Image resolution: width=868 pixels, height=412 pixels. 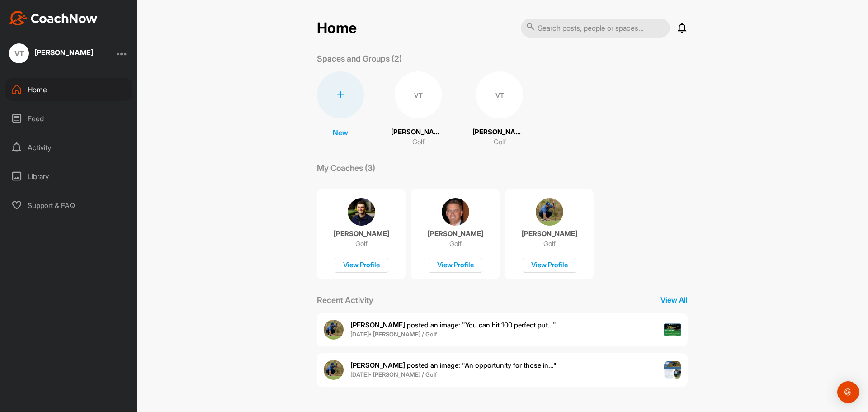 What do you see at coordinates (346, 168) in the screenshot?
I see `p: My Coaches (3)` at bounding box center [346, 168].